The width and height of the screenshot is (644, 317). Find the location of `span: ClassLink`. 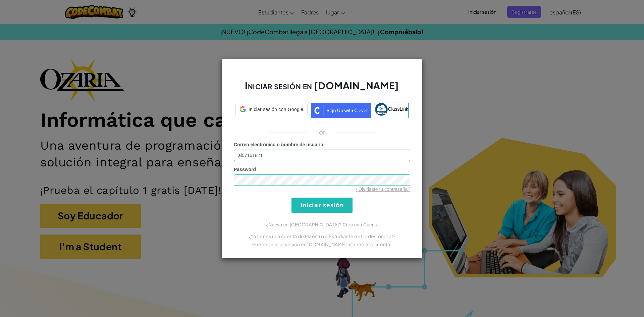

span: ClassLink is located at coordinates (398, 109).